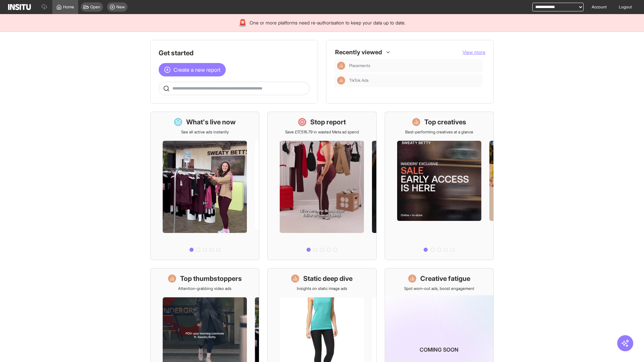 This screenshot has width=644, height=362. Describe the element at coordinates (205, 186) in the screenshot. I see `a: What's live nowSee all active ads instantly` at that location.